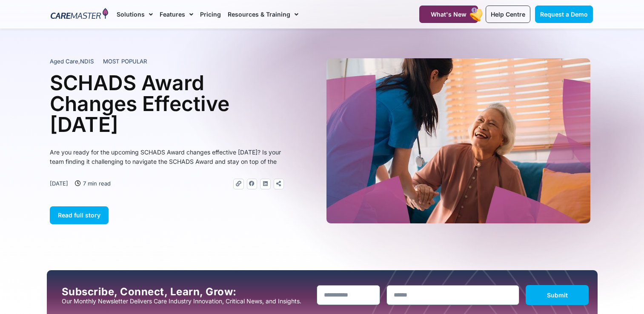  What do you see at coordinates (453, 297) in the screenshot?
I see `form: New Form` at bounding box center [453, 297].